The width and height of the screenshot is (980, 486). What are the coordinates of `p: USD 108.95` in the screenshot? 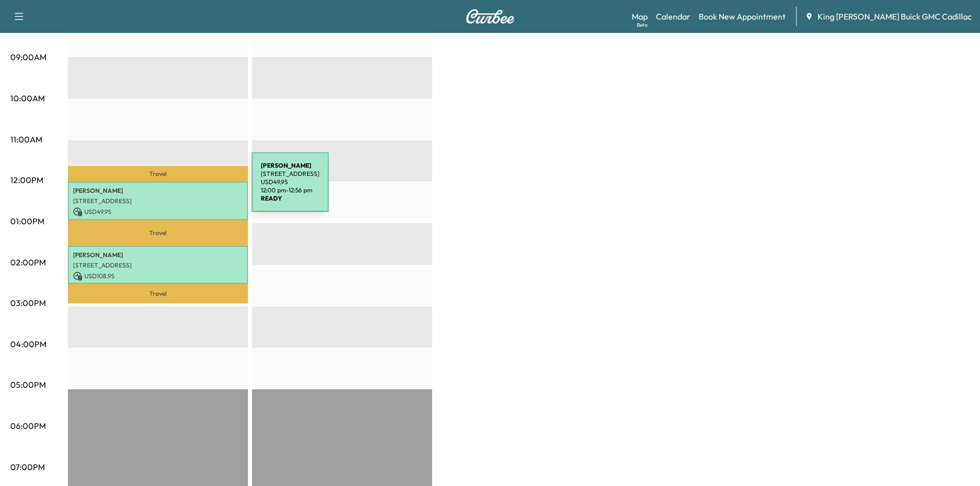 It's located at (158, 276).